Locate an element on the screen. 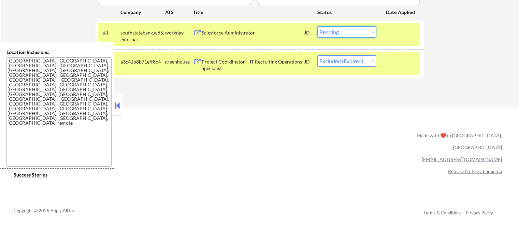 This screenshot has height=252, width=519. div: Copyright © 2025 Apply All Inc is located at coordinates (53, 211).